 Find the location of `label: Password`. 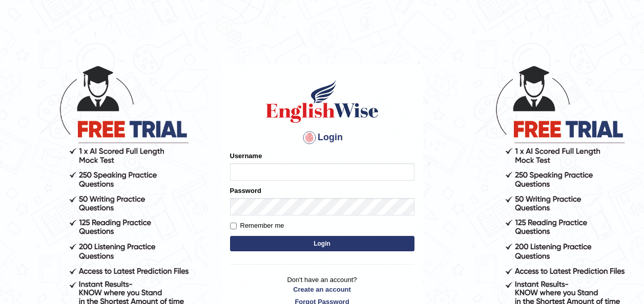

label: Password is located at coordinates (245, 190).